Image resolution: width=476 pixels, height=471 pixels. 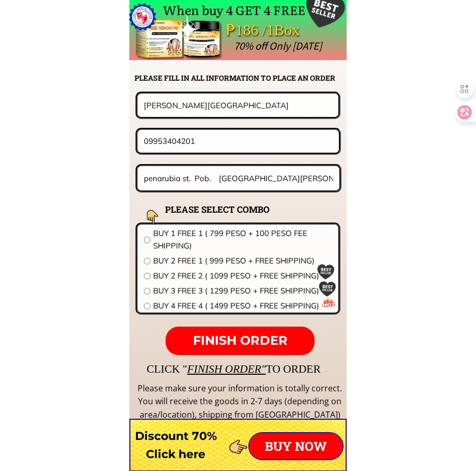 I want to click on span: BUY 4 FREE 4 ( 1499 PESO + FREE SHIPPING), so click(x=243, y=306).